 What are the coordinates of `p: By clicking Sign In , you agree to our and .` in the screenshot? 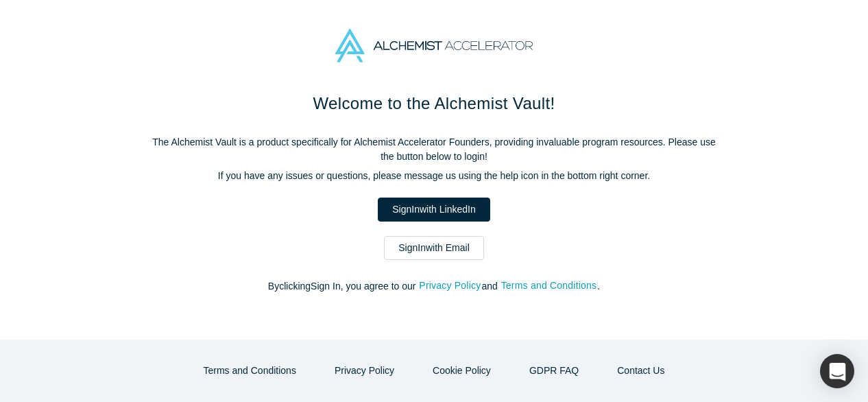 It's located at (434, 285).